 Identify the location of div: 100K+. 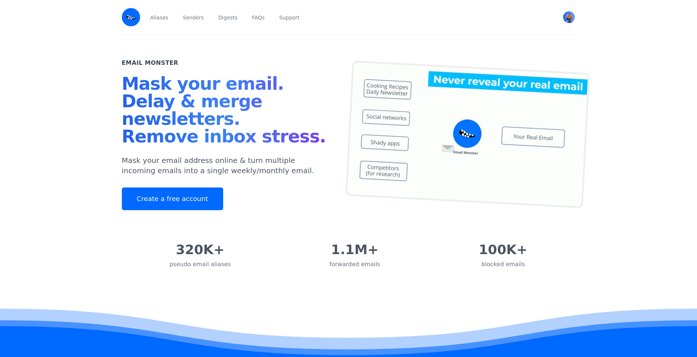
(503, 249).